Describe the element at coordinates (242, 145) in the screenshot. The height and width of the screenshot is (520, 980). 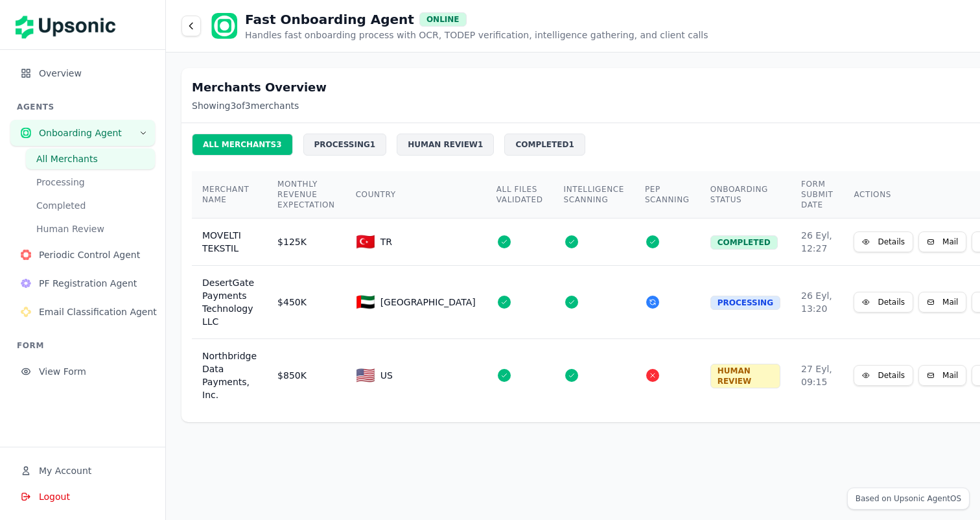
I see `div: ALL MERCHANTS 3` at that location.